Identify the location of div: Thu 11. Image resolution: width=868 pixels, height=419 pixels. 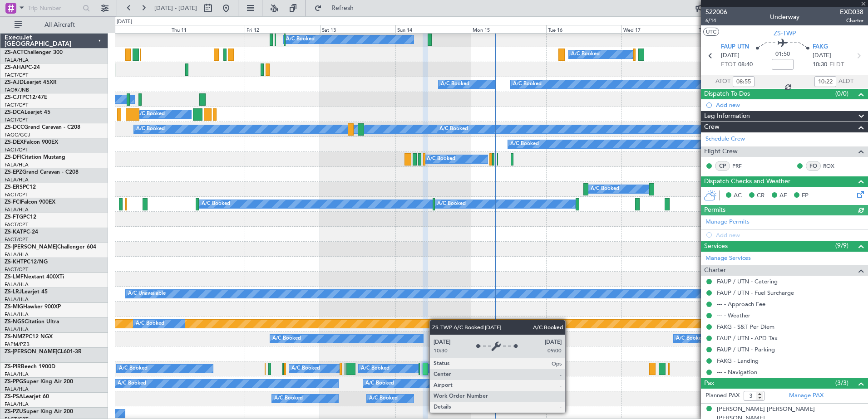
(207, 29).